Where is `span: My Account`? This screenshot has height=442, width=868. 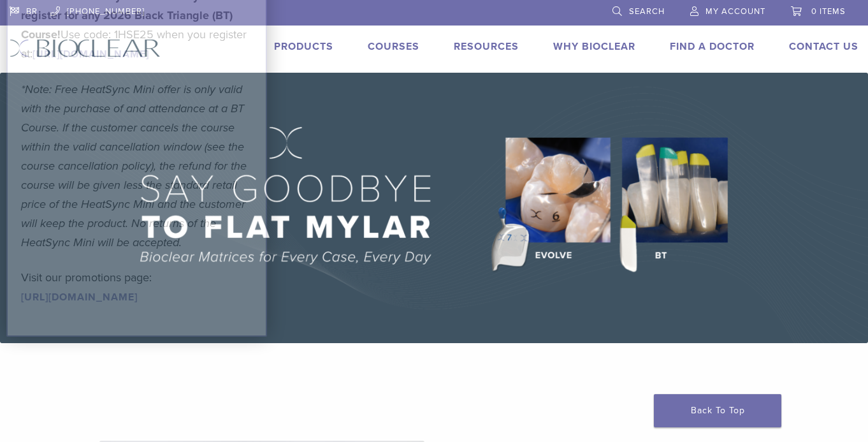 span: My Account is located at coordinates (735, 11).